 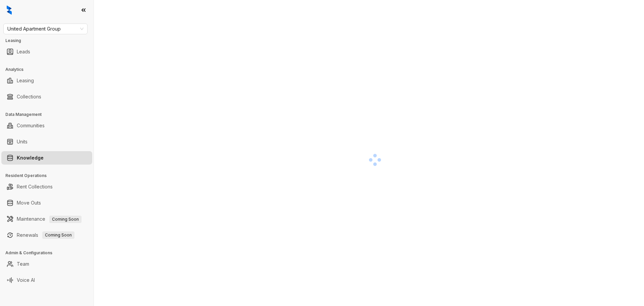 I want to click on li: Rent Collections, so click(x=47, y=187).